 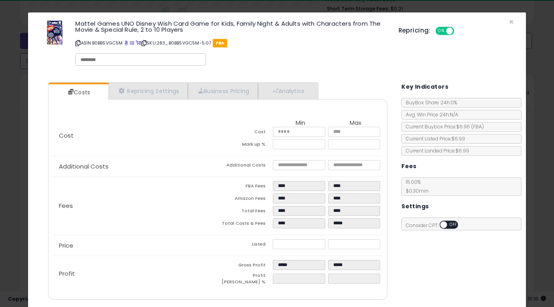 I want to click on td: FBA Fees, so click(x=246, y=187).